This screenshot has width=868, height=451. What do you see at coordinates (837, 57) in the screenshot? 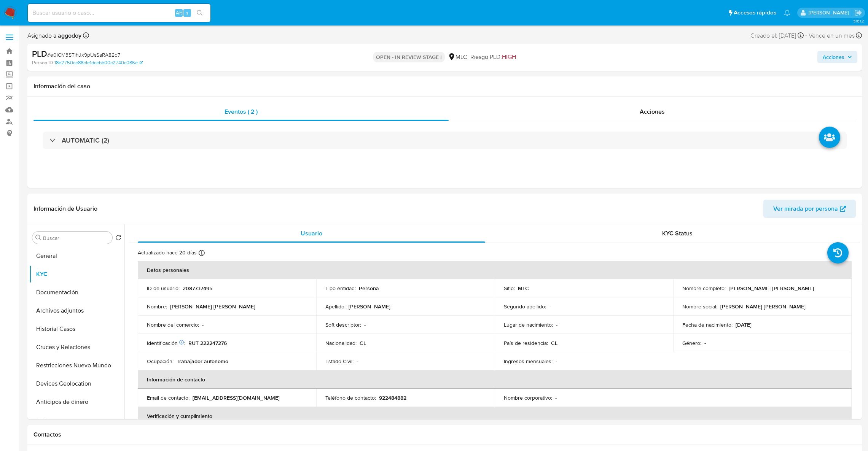
I see `button: Acciones` at bounding box center [837, 57].